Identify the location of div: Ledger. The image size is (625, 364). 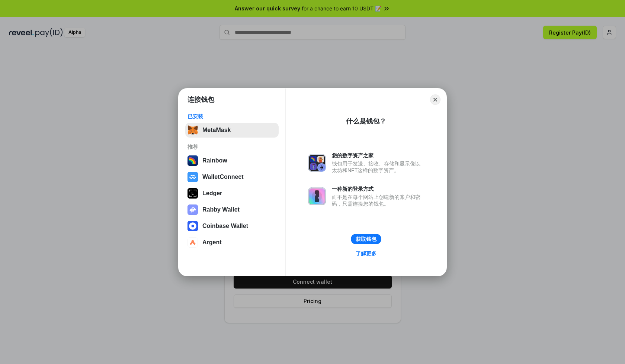
(212, 193).